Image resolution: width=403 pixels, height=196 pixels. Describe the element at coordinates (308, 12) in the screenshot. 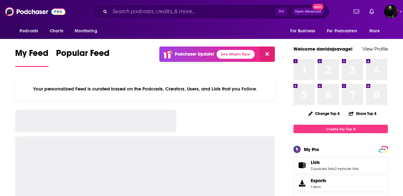

I see `button: Open AdvancedNew` at that location.